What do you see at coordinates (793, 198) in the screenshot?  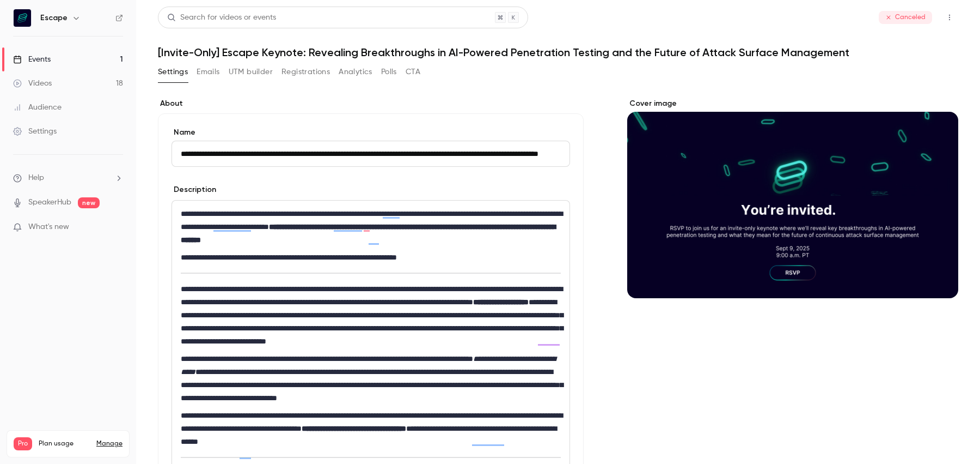 I see `section: Cover image` at bounding box center [793, 198].